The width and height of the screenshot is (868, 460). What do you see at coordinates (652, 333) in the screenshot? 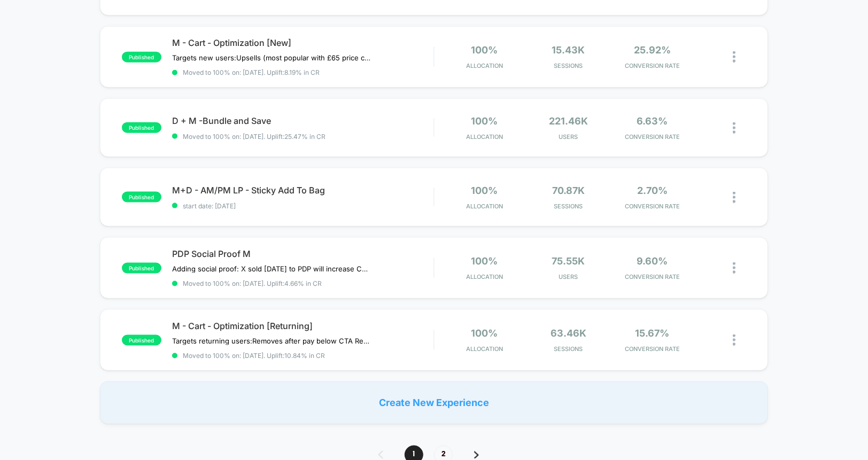
I see `span: 15.67%` at bounding box center [652, 333].